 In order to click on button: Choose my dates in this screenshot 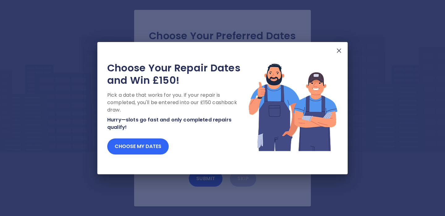, I will do `click(138, 146)`.